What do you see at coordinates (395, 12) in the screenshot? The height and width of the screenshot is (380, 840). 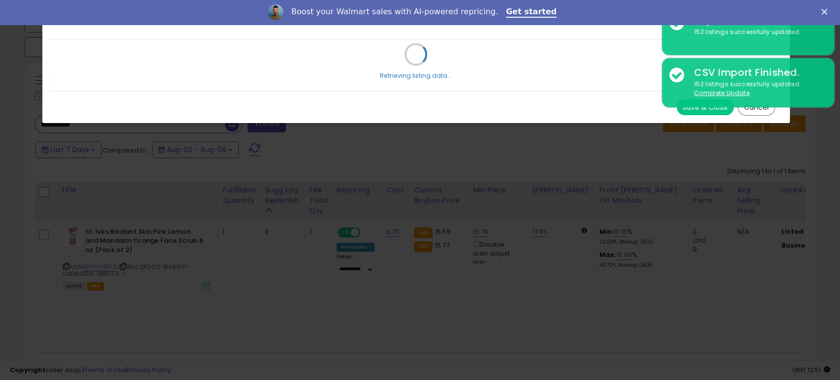 I see `div: Boost your Walmart sales with AI-powered repricing.` at bounding box center [395, 12].